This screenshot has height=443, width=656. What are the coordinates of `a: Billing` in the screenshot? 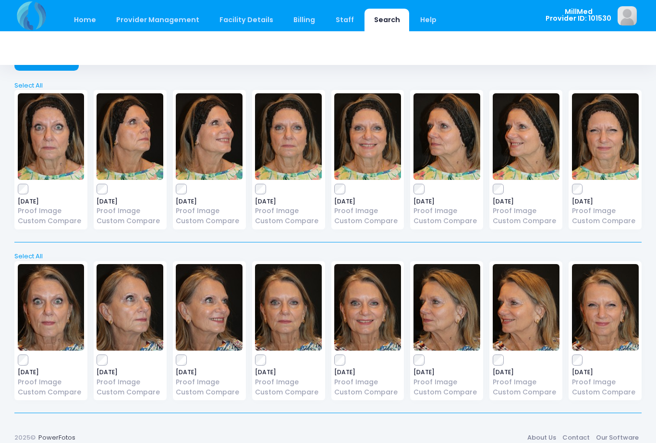 It's located at (305, 20).